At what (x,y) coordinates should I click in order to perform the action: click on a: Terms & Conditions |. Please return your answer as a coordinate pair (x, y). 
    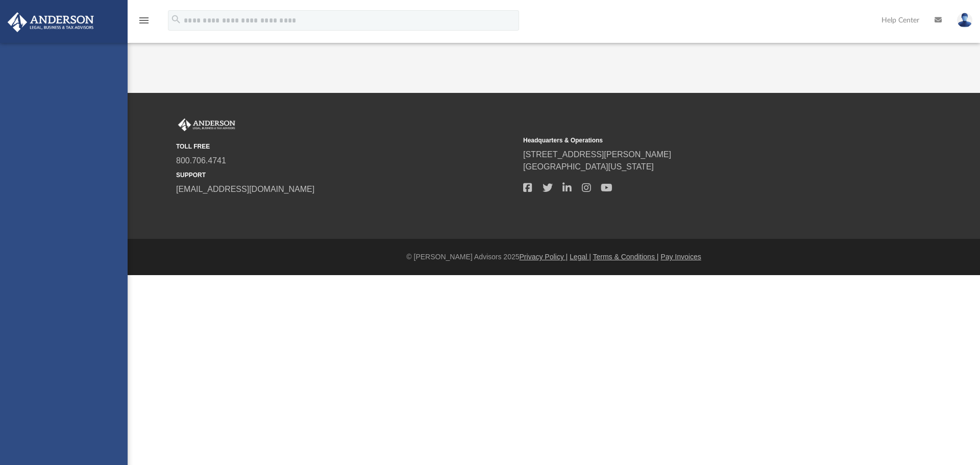
    Looking at the image, I should click on (626, 256).